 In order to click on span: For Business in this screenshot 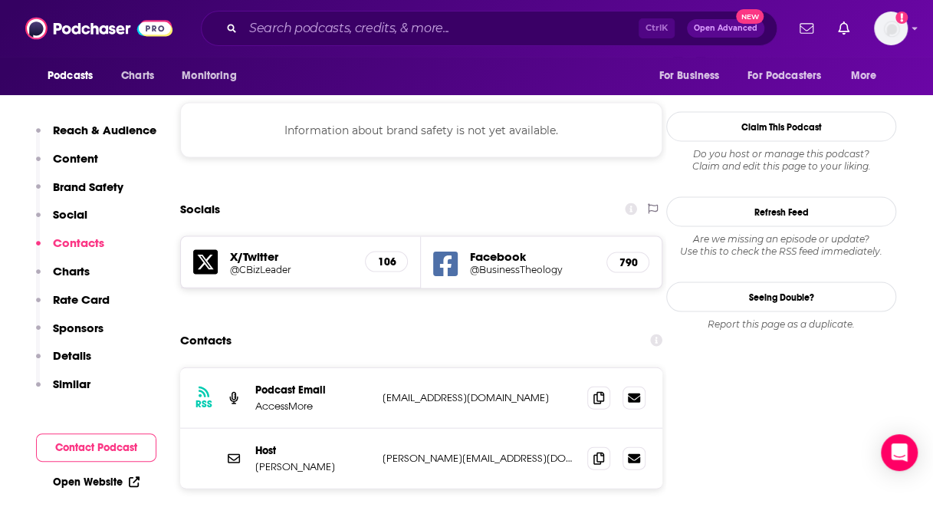, I will do `click(688, 76)`.